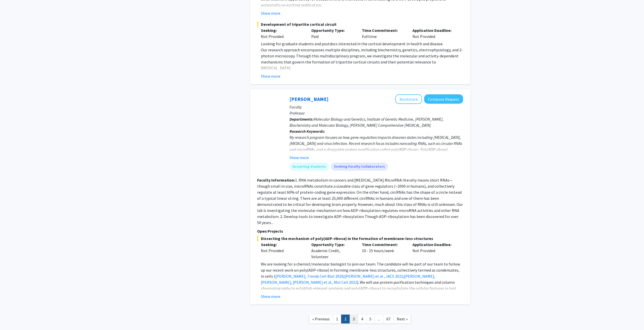 This screenshot has height=330, width=644. I want to click on span: « Previous, so click(321, 319).